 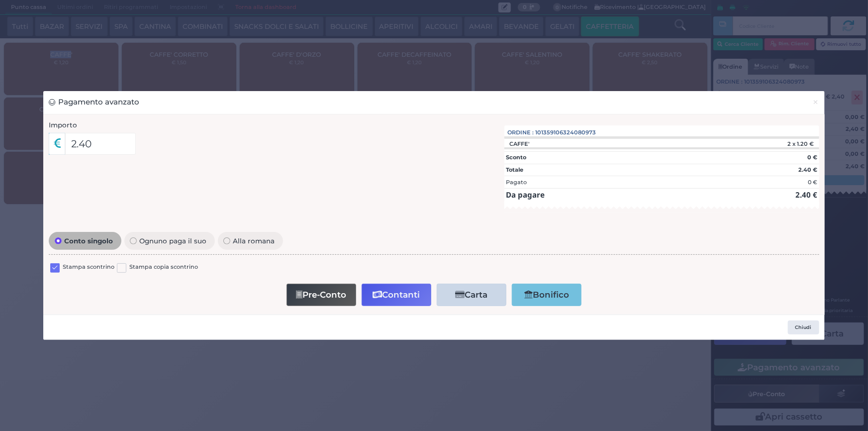 What do you see at coordinates (813, 183) in the screenshot?
I see `div: 0 €` at bounding box center [813, 183].